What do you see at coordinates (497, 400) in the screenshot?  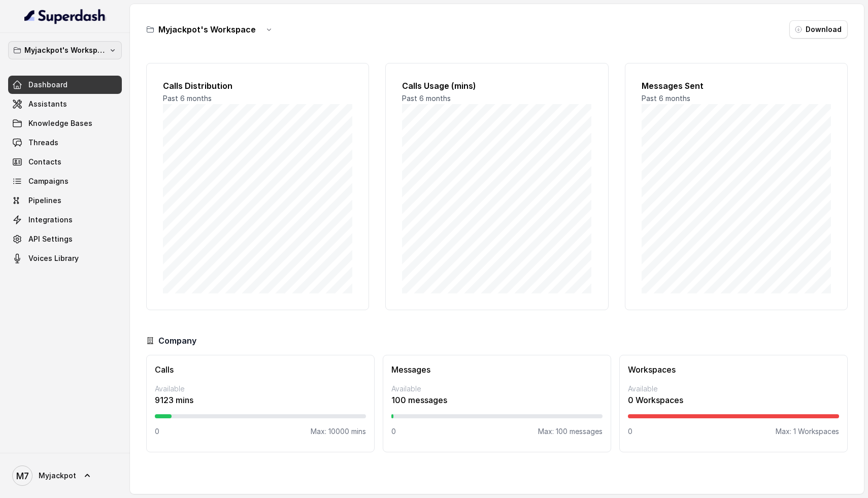 I see `p: 100 messages` at bounding box center [497, 400].